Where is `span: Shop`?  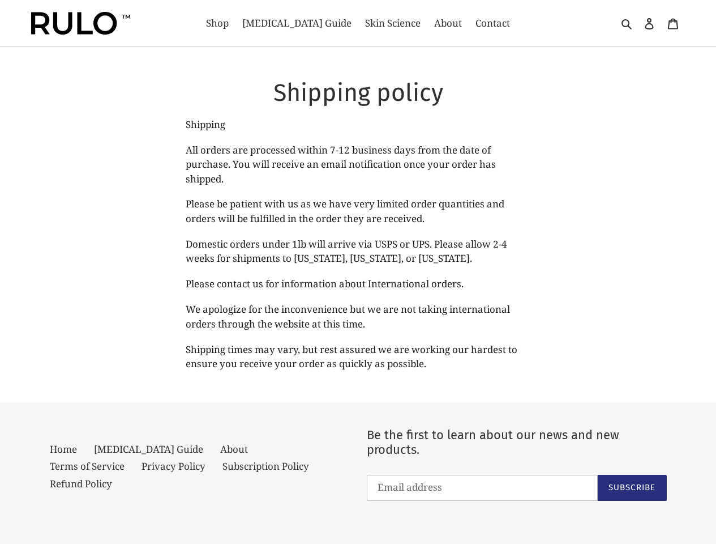
span: Shop is located at coordinates (217, 23).